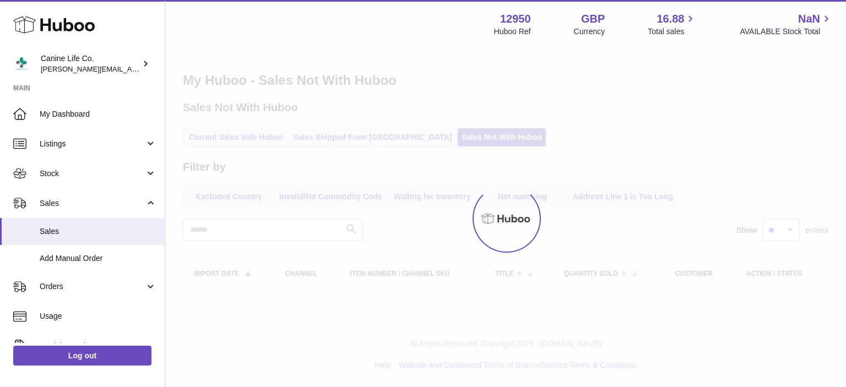 Image resolution: width=846 pixels, height=387 pixels. I want to click on span: My Dashboard, so click(98, 114).